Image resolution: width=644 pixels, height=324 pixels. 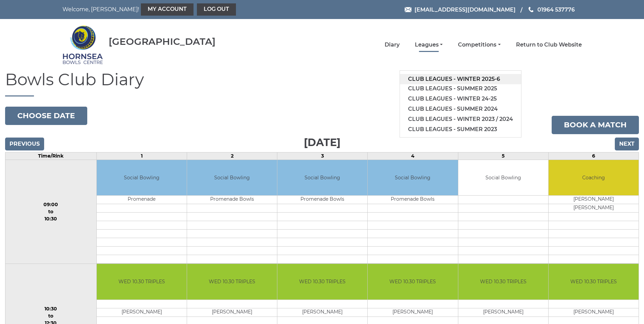 What do you see at coordinates (51, 156) in the screenshot?
I see `td: Time/Rink` at bounding box center [51, 156].